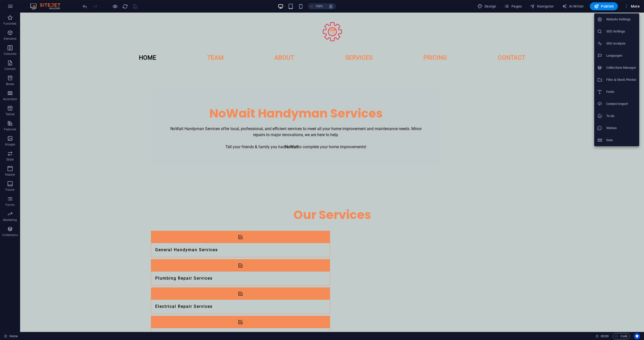 The height and width of the screenshot is (340, 644). What do you see at coordinates (622, 92) in the screenshot?
I see `h6: Fonts` at bounding box center [622, 92].